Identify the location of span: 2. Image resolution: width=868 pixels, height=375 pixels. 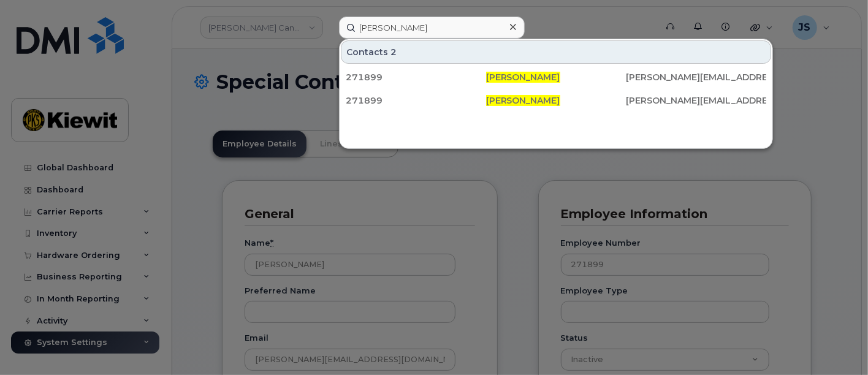
(394, 52).